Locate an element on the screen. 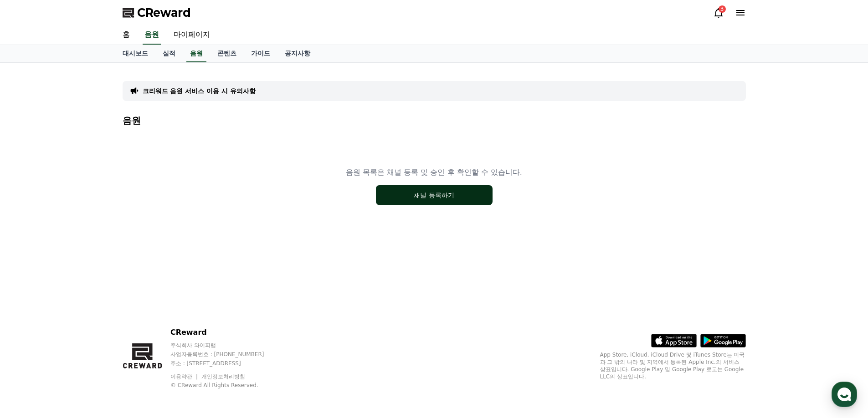 The image size is (868, 418). a: 실적 is located at coordinates (169, 54).